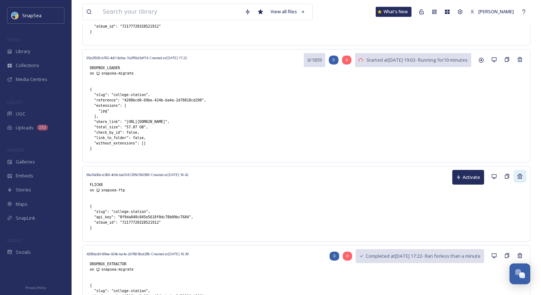 The width and height of the screenshot is (541, 295). Describe the element at coordinates (25, 218) in the screenshot. I see `span: SnapLink` at that location.